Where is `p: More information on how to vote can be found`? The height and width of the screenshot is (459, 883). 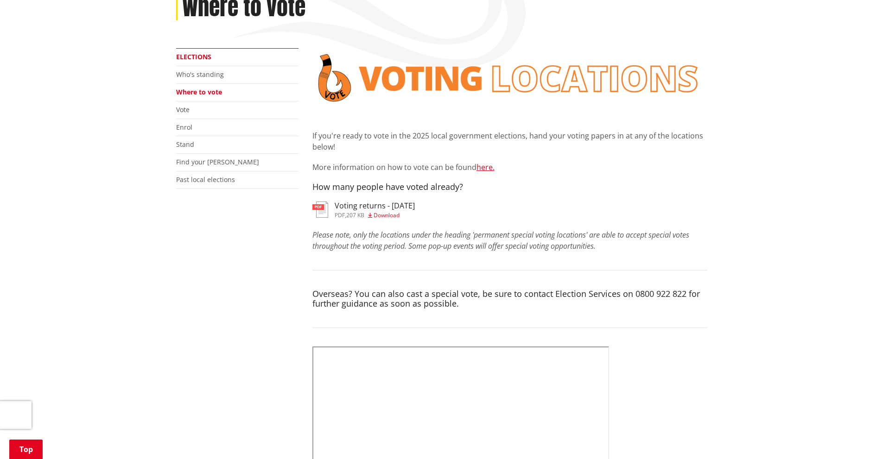
p: More information on how to vote can be found is located at coordinates (510, 167).